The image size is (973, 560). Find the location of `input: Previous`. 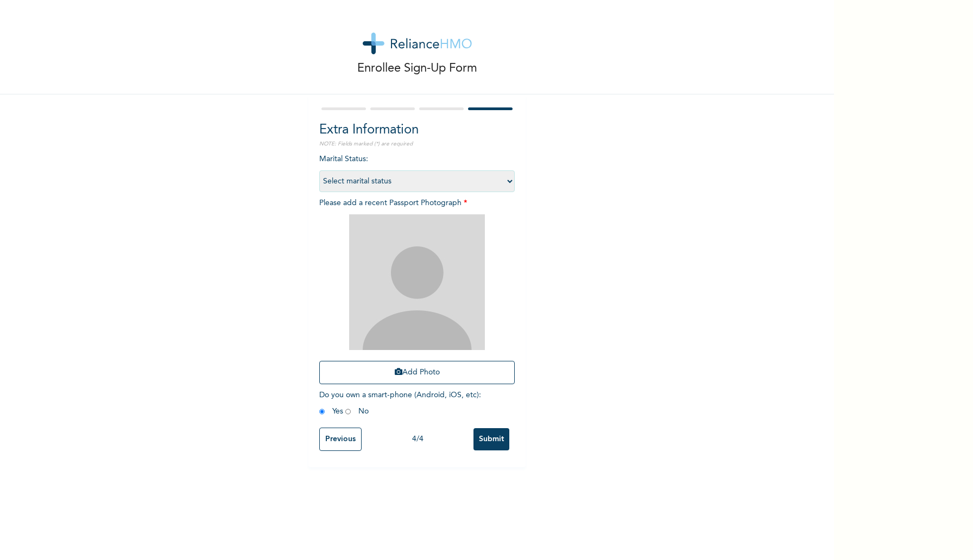

input: Previous is located at coordinates (340, 440).